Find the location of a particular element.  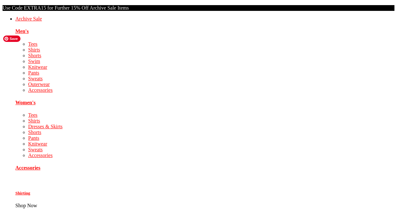

span: Shop Now is located at coordinates (26, 205).